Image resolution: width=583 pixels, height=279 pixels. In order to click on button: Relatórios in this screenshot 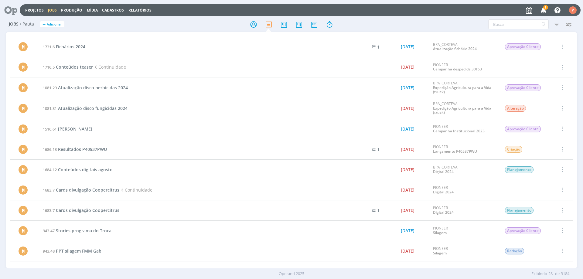, I will do `click(140, 10)`.